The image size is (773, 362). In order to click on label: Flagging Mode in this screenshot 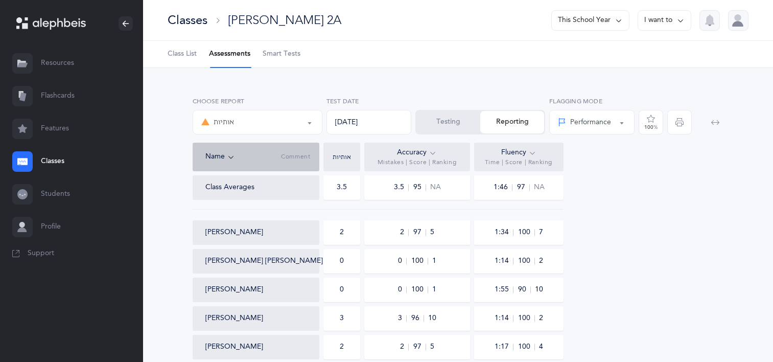, I will do `click(591, 101)`.